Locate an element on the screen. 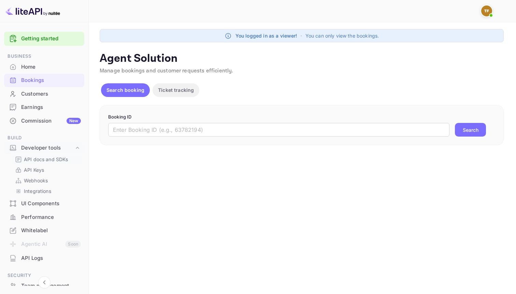 The image size is (516, 294). p: API docs and SDKs is located at coordinates (46, 159).